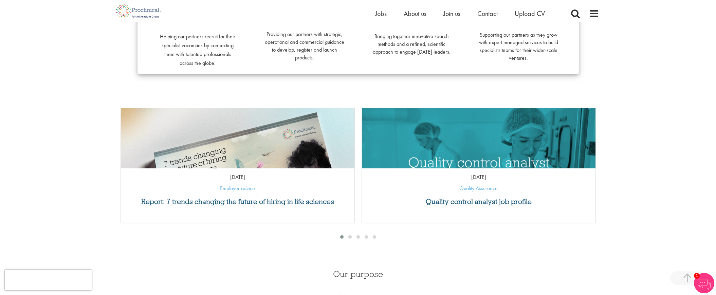  Describe the element at coordinates (238, 202) in the screenshot. I see `h3: Report: 7 trends changing the future of hiring in life sciences` at that location.